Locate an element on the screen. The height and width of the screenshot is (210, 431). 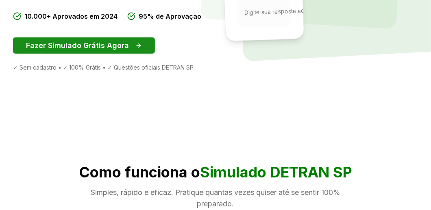
p: Simples, rápido e eficaz. Pratique quantas vezes quiser até se sentir 100% preparado. is located at coordinates (216, 198).